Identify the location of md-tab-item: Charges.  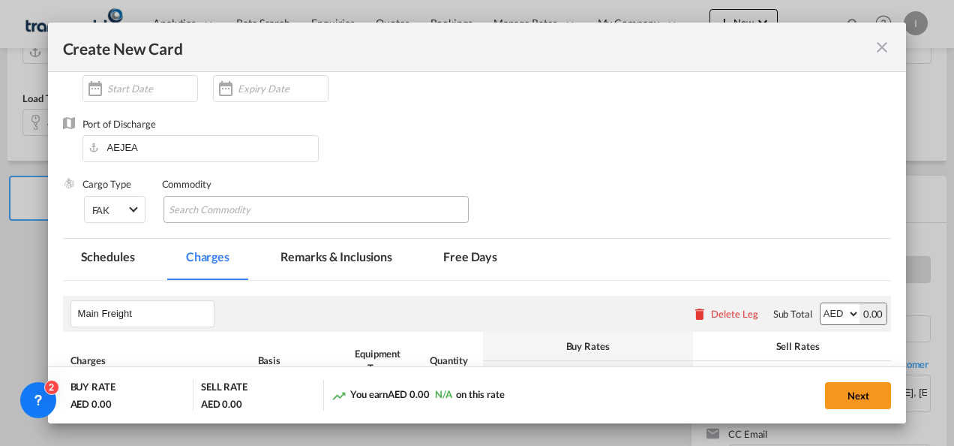
(208, 259).